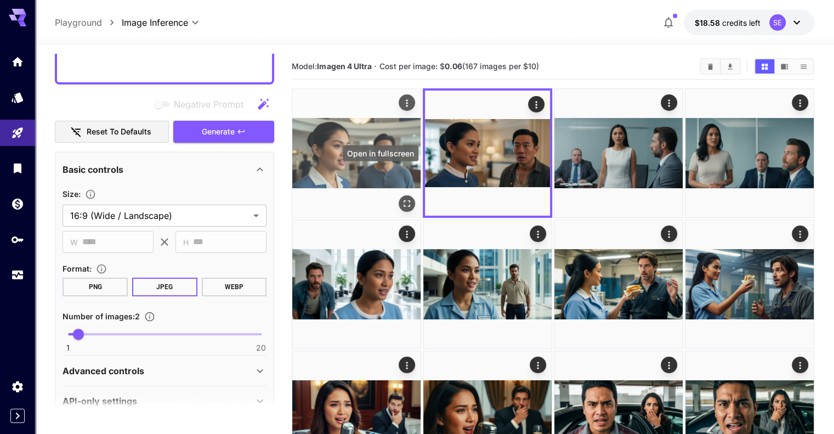 The height and width of the screenshot is (434, 834). Describe the element at coordinates (777, 22) in the screenshot. I see `div: SE` at that location.